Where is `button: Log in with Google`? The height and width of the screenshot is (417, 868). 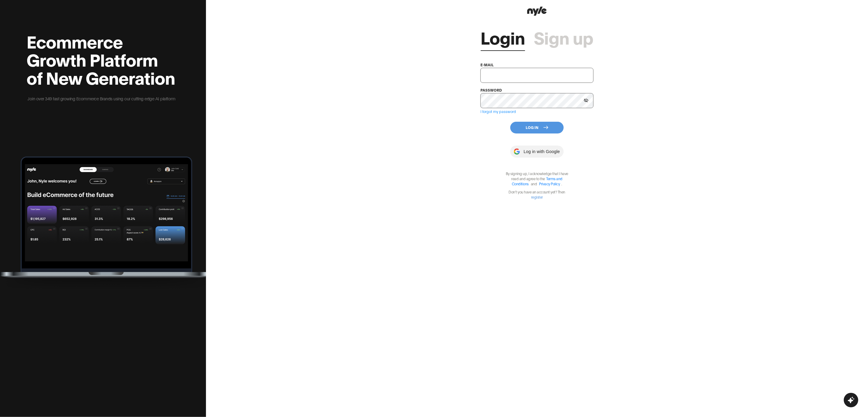
button: Log in with Google is located at coordinates (537, 152).